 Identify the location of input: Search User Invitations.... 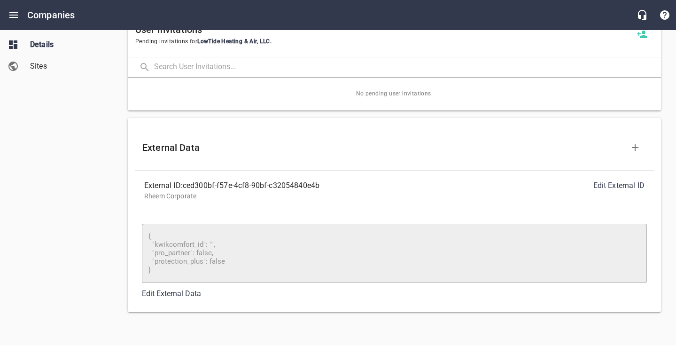
(407, 67).